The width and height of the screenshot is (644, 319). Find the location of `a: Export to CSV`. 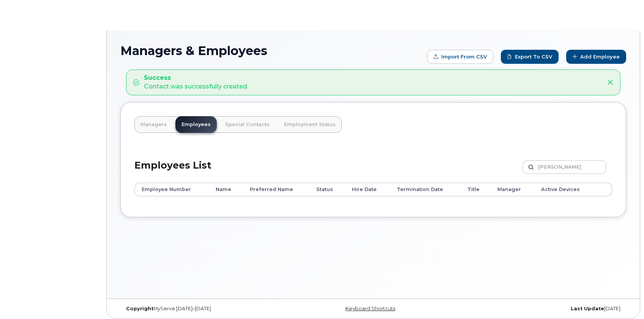

a: Export to CSV is located at coordinates (530, 57).